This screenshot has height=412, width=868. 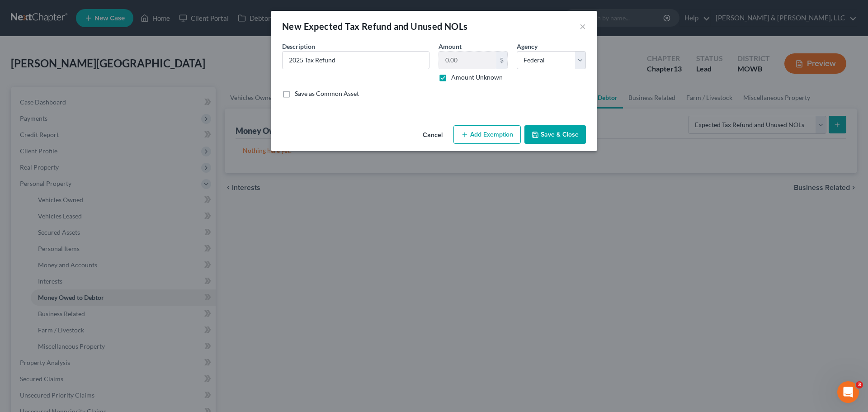 I want to click on button: Cancel, so click(x=433, y=135).